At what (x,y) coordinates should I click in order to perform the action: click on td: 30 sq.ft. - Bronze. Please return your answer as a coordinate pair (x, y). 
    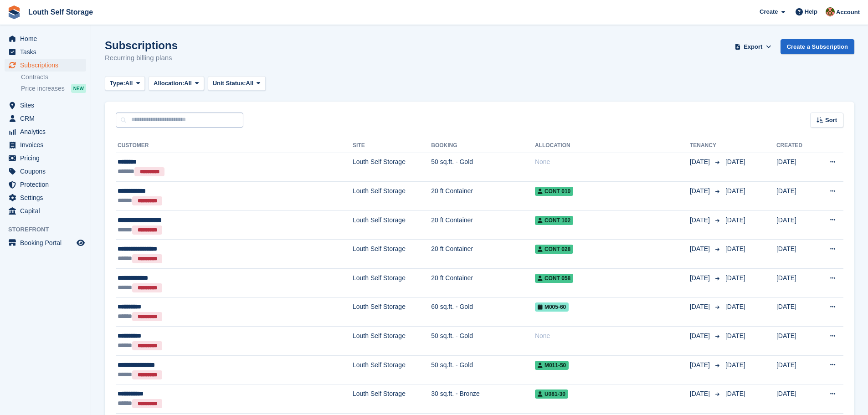
    Looking at the image, I should click on (483, 399).